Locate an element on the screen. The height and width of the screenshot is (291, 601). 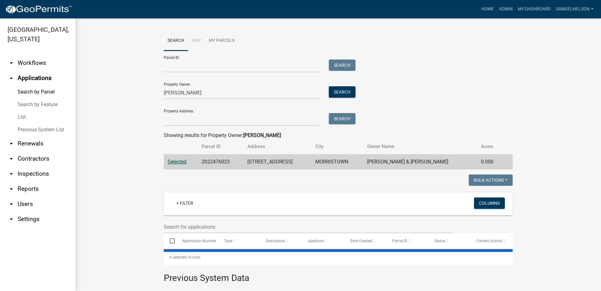
a: Selected is located at coordinates (177, 161).